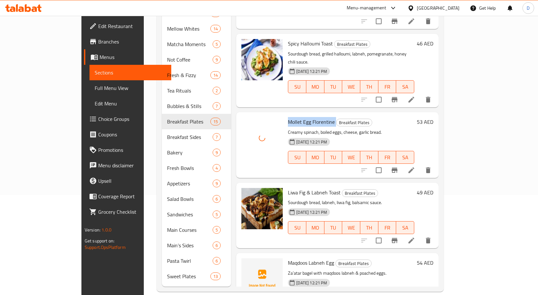 The image size is (538, 295). I want to click on span: 4, so click(216, 168).